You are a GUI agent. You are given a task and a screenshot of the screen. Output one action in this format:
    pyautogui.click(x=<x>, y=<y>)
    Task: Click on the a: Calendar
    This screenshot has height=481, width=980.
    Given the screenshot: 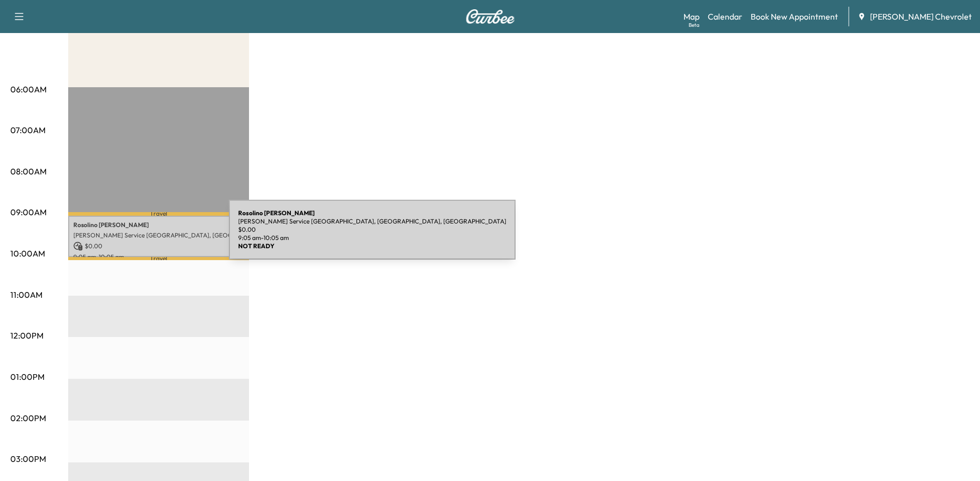 What is the action you would take?
    pyautogui.click(x=725, y=16)
    